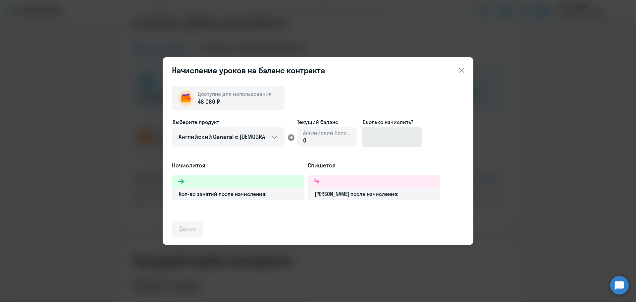  Describe the element at coordinates (238, 194) in the screenshot. I see `div: Кол-во занятий после начисления:` at that location.